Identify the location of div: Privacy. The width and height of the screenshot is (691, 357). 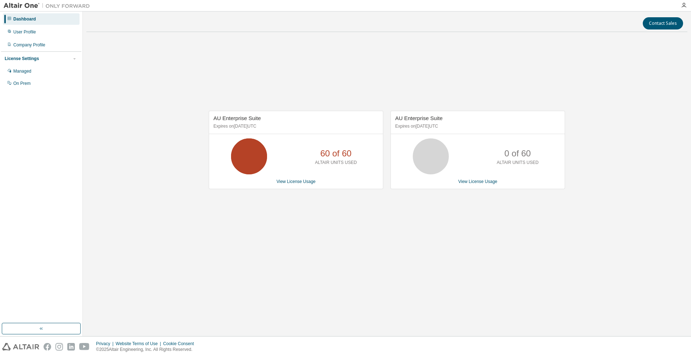
(106, 344).